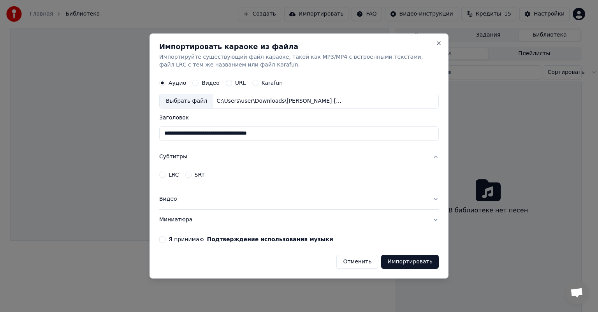 This screenshot has height=312, width=598. Describe the element at coordinates (299, 61) in the screenshot. I see `p: Импортируйте существующий файл караоке, такой как MP3/MP4 с встроенными текстами, файл LRC с тем ...` at that location.